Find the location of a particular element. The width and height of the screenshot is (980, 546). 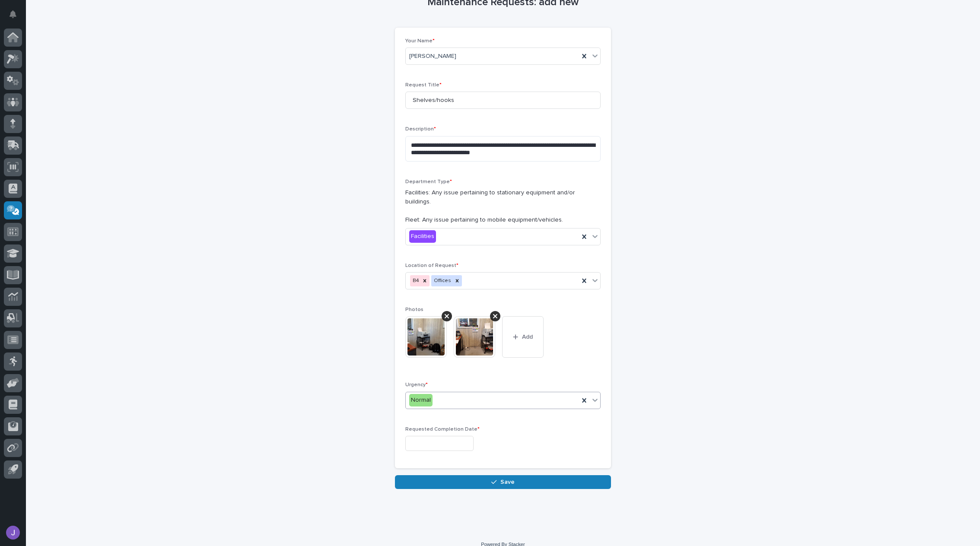

span: Urgency is located at coordinates (416, 385).